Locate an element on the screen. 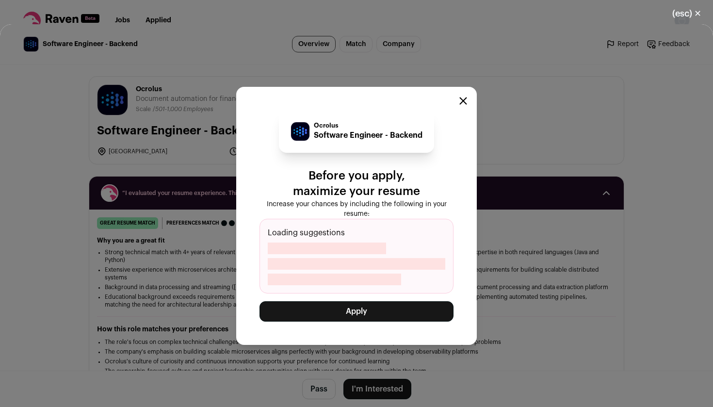 The height and width of the screenshot is (407, 713). button: Apply is located at coordinates (356, 311).